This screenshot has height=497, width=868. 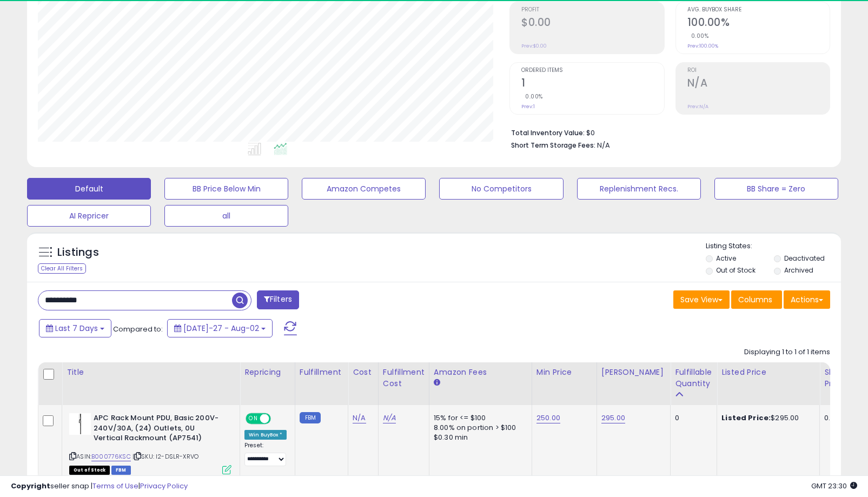 What do you see at coordinates (735, 270) in the screenshot?
I see `label: Out of Stock` at bounding box center [735, 270].